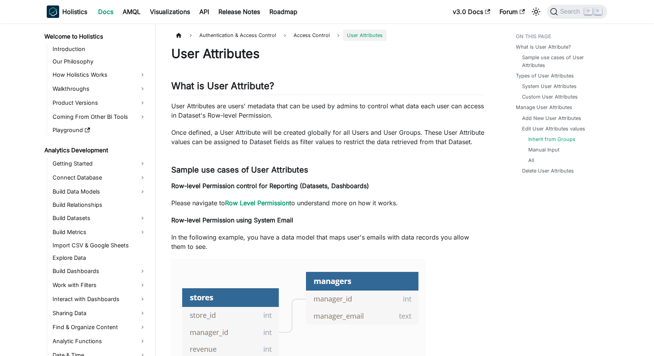 This screenshot has width=654, height=356. What do you see at coordinates (311, 35) in the screenshot?
I see `a: Access Control` at bounding box center [311, 35].